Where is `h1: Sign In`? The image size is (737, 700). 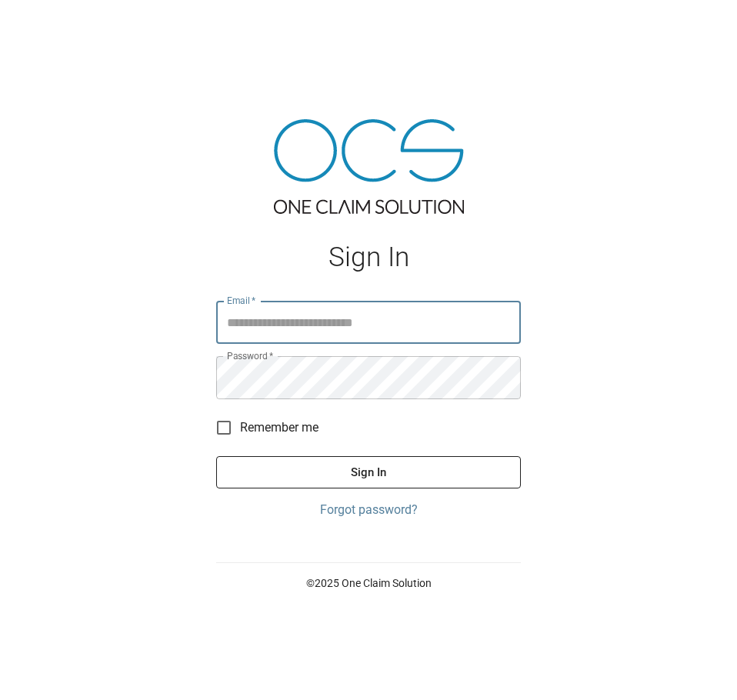 h1: Sign In is located at coordinates (368, 257).